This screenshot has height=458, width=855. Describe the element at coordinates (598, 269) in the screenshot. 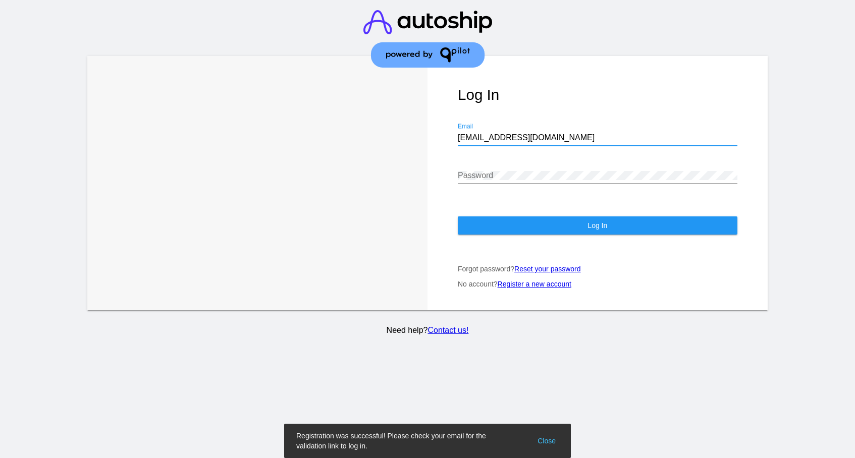

I see `p: Forgot password?` at that location.